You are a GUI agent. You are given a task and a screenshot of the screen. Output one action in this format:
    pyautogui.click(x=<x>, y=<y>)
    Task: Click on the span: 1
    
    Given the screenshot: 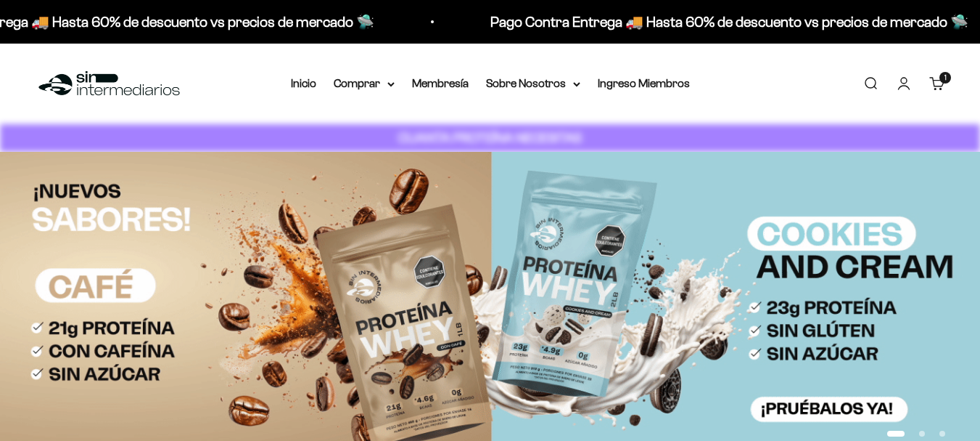 What is the action you would take?
    pyautogui.click(x=945, y=78)
    